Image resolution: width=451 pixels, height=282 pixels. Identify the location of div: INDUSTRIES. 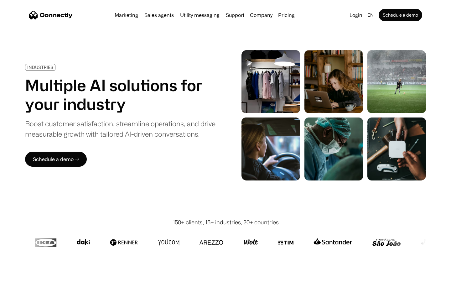
(40, 67).